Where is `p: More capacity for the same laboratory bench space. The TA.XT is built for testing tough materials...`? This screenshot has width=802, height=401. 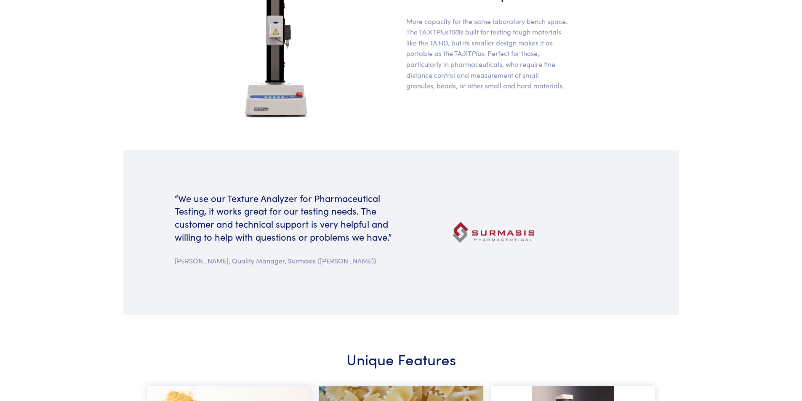 p: More capacity for the same laboratory bench space. The TA.XT is built for testing tough materials... is located at coordinates (487, 53).